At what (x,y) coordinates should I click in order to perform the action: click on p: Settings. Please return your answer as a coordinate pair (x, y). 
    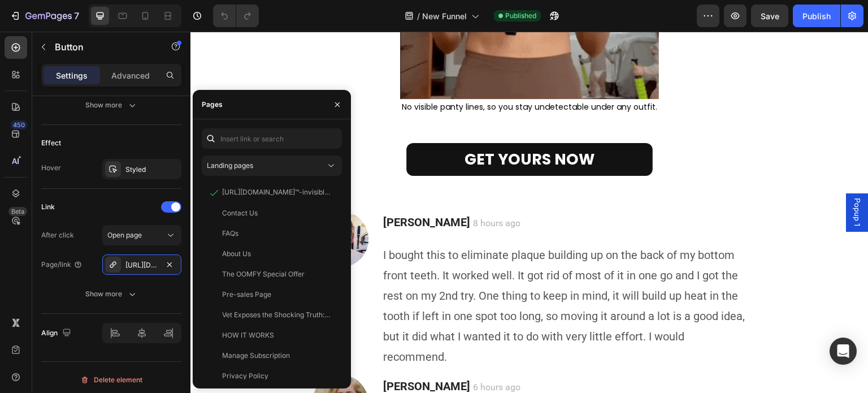
    Looking at the image, I should click on (72, 75).